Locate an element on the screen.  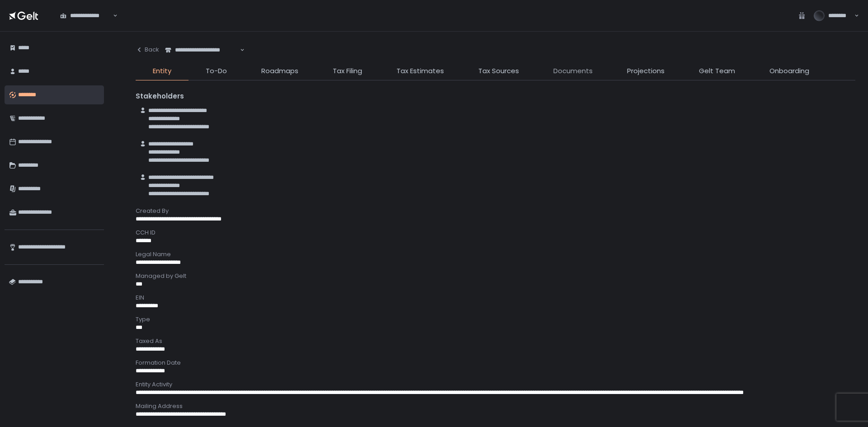
div: Entity Activity is located at coordinates (495, 384).